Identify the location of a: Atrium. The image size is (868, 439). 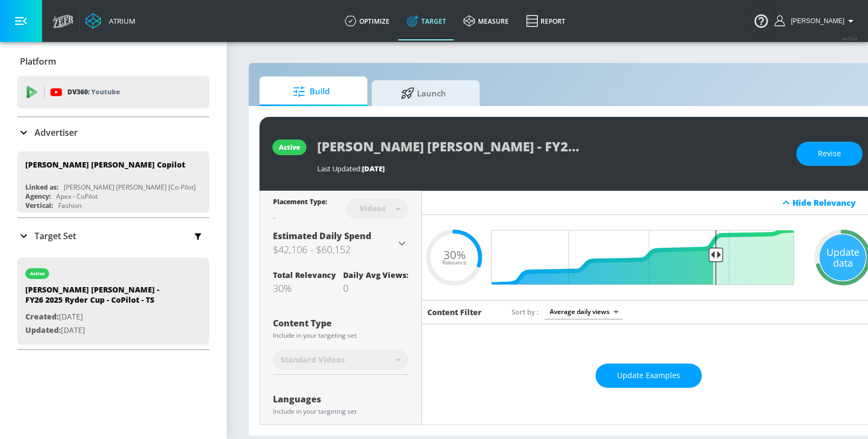
(110, 21).